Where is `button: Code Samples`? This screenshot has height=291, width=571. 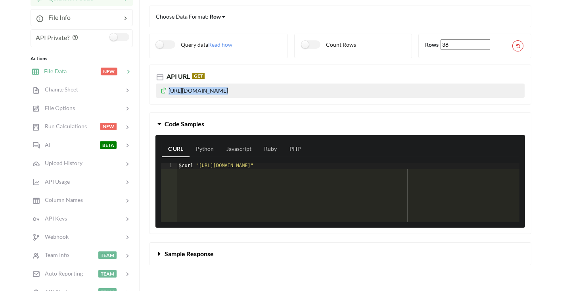
button: Code Samples is located at coordinates (340, 124).